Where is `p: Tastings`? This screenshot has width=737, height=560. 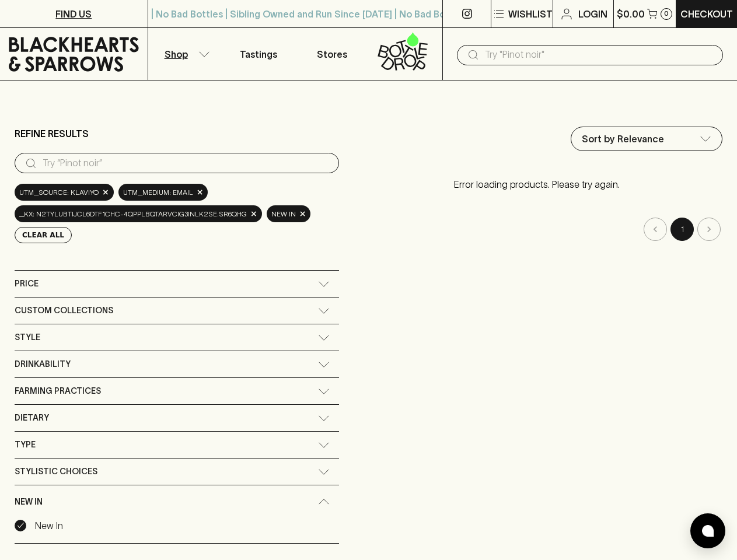 p: Tastings is located at coordinates (259, 54).